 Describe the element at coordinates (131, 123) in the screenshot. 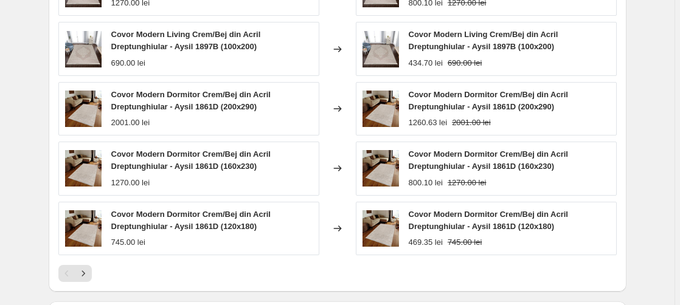

I see `div: 2001.00 lei` at that location.